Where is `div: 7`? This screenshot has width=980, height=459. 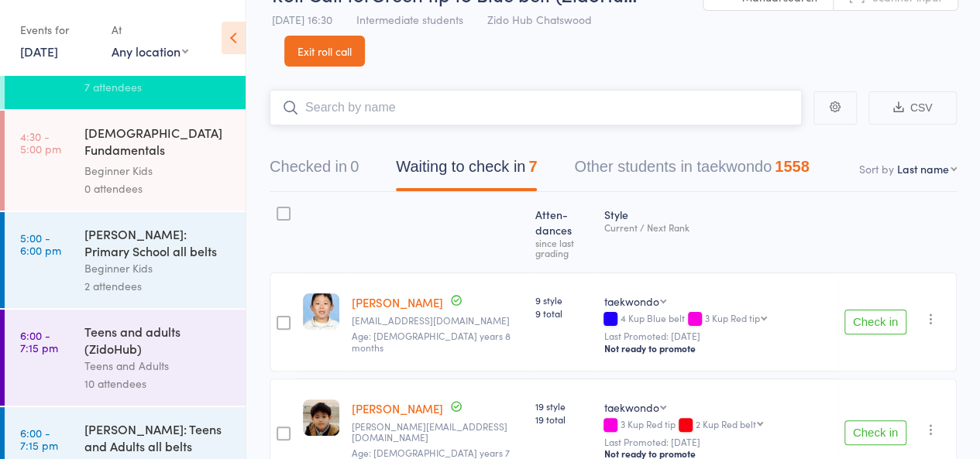
div: 7 is located at coordinates (532, 167).